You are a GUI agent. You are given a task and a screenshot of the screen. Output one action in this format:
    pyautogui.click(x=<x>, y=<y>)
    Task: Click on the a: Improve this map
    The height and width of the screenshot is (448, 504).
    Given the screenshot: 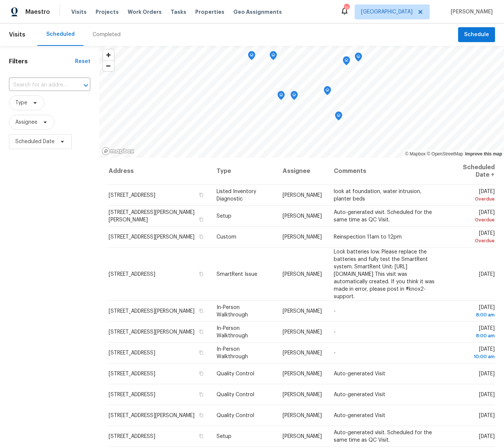 What is the action you would take?
    pyautogui.click(x=483, y=154)
    